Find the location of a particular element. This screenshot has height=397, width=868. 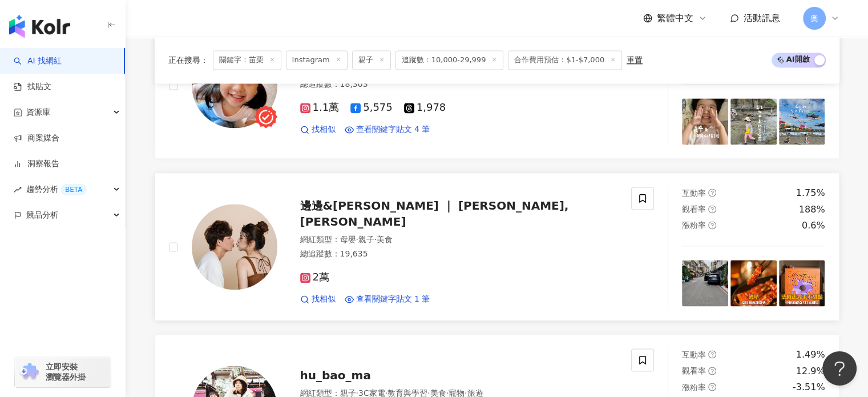

div: 1.75% is located at coordinates (810, 193).